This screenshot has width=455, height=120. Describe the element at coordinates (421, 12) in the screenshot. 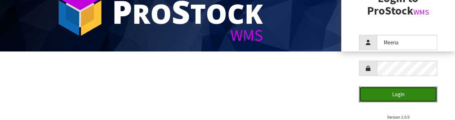

I see `small: WMS` at that location.